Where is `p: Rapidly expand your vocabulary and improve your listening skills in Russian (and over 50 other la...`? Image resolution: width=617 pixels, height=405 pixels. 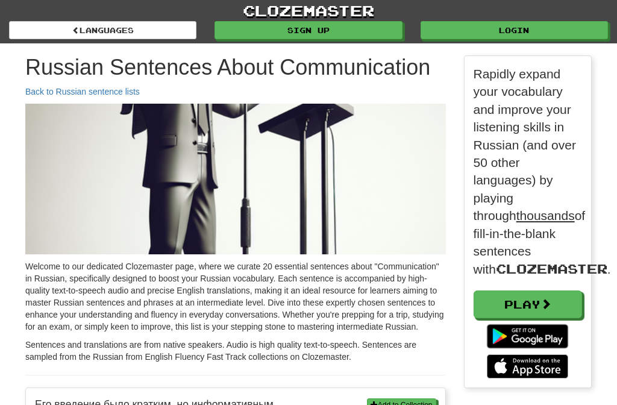
p: Rapidly expand your vocabulary and improve your listening skills in Russian (and over 50 other la... is located at coordinates (528, 172).